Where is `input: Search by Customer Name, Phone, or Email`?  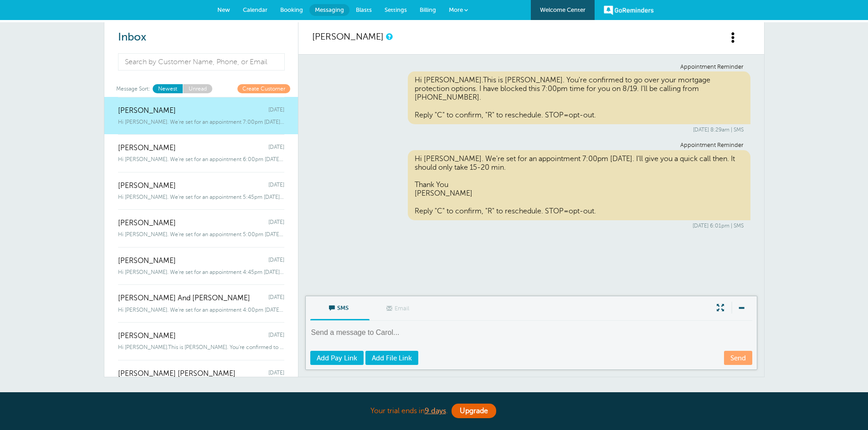
input: Search by Customer Name, Phone, or Email is located at coordinates (201, 62).